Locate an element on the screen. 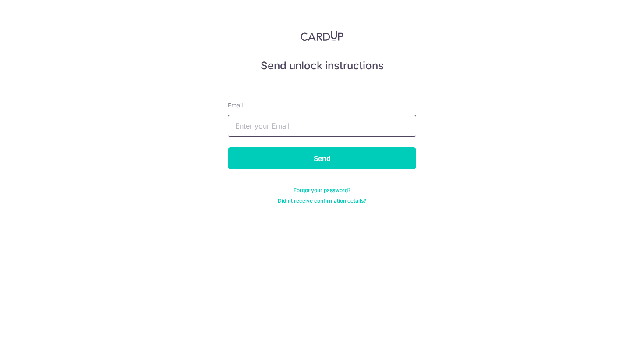 This screenshot has height=350, width=644. a: Didn't receive confirmation details? is located at coordinates (322, 201).